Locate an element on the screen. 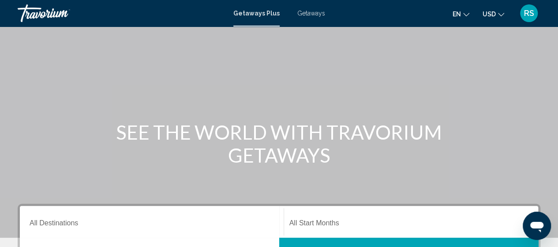  span: RS is located at coordinates (529, 13).